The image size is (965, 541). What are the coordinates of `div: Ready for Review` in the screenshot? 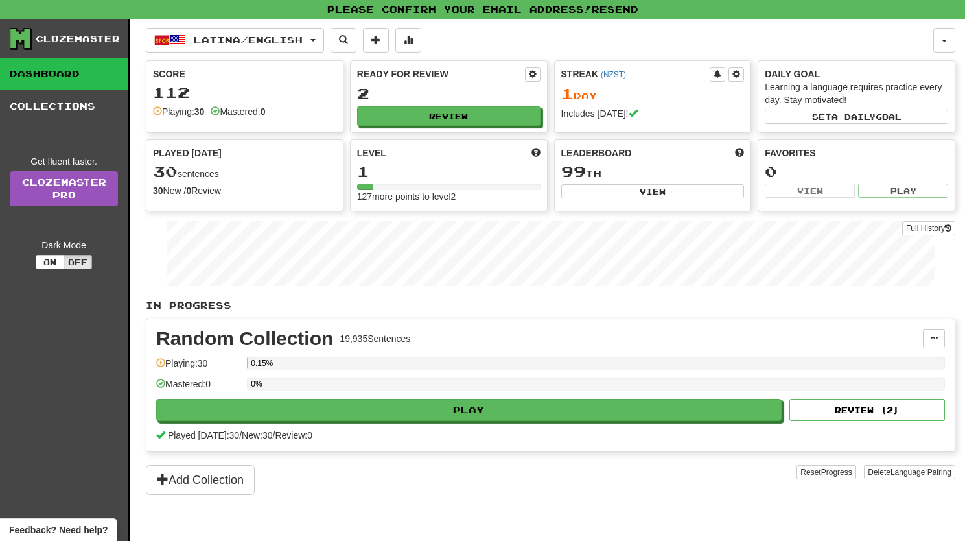 It's located at (441, 74).